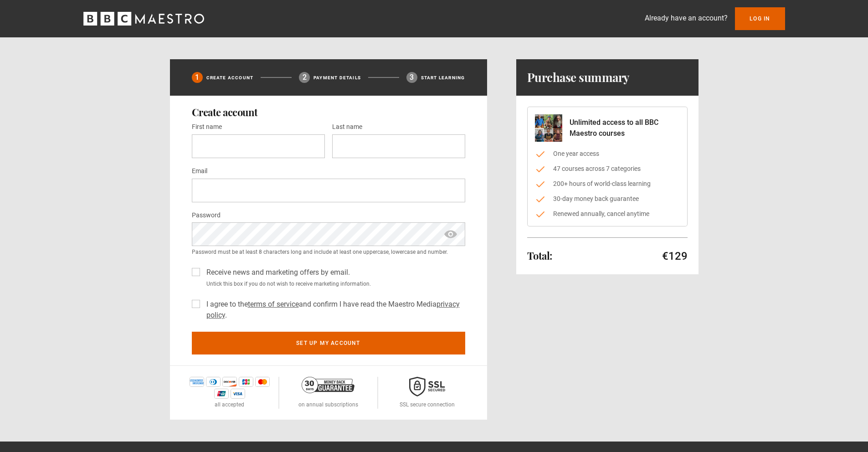  I want to click on li: 47 courses across 7 categories, so click(607, 169).